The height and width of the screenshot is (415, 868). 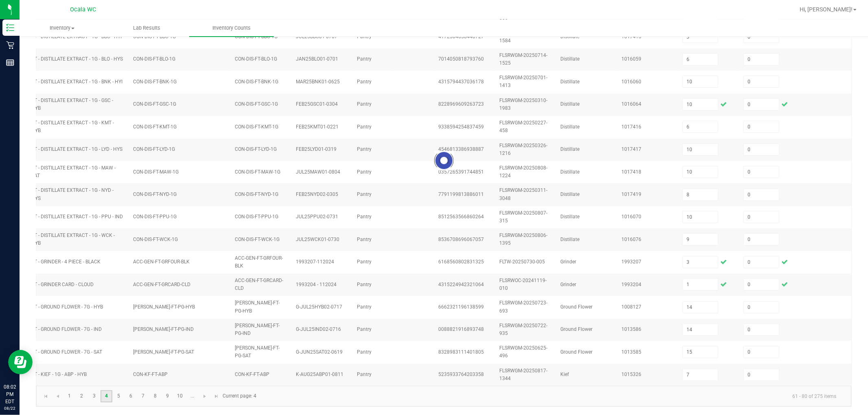 What do you see at coordinates (10, 45) in the screenshot?
I see `inline-svg: Retail` at bounding box center [10, 45].